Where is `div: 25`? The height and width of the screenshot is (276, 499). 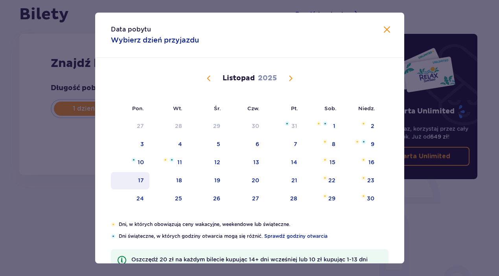
div: 25 is located at coordinates (178, 198).